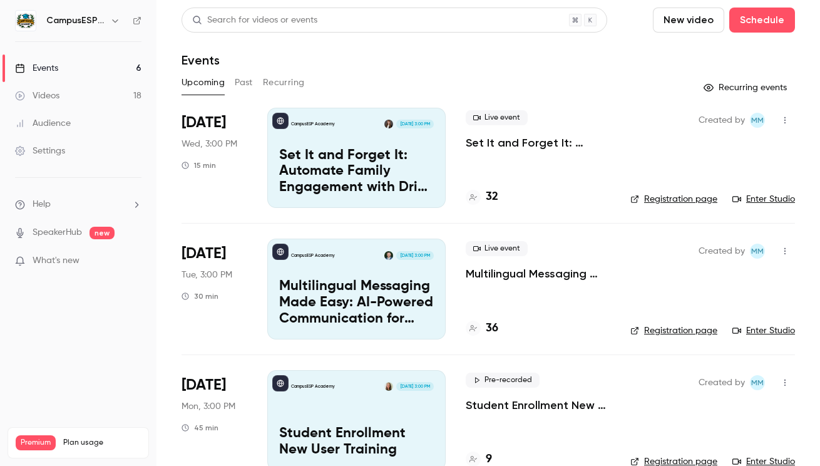 The image size is (820, 466). Describe the element at coordinates (284, 83) in the screenshot. I see `button: Recurring` at that location.